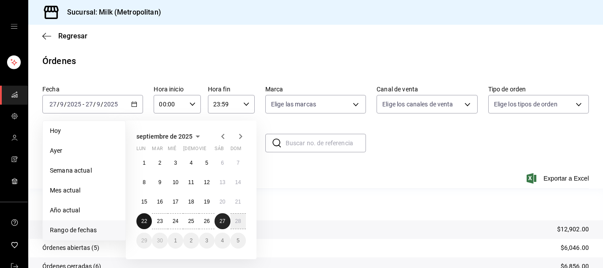  What do you see at coordinates (141, 150) in the screenshot?
I see `abbr: lunes` at bounding box center [141, 150].